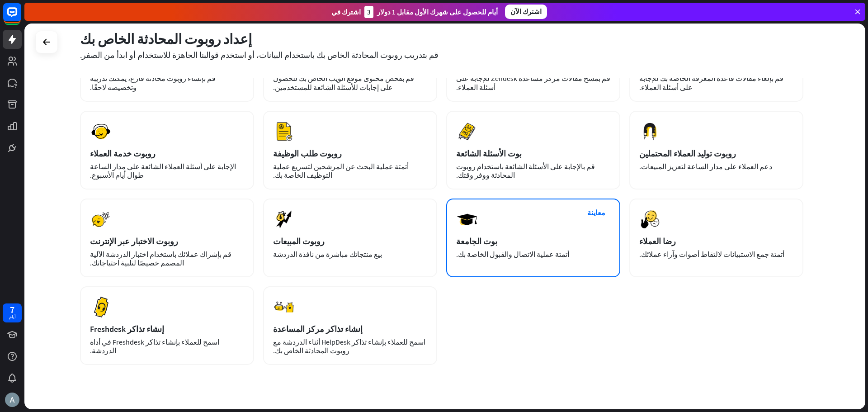 This screenshot has width=868, height=412. I want to click on font: بوت الأسئلة الشائعة, so click(489, 154).